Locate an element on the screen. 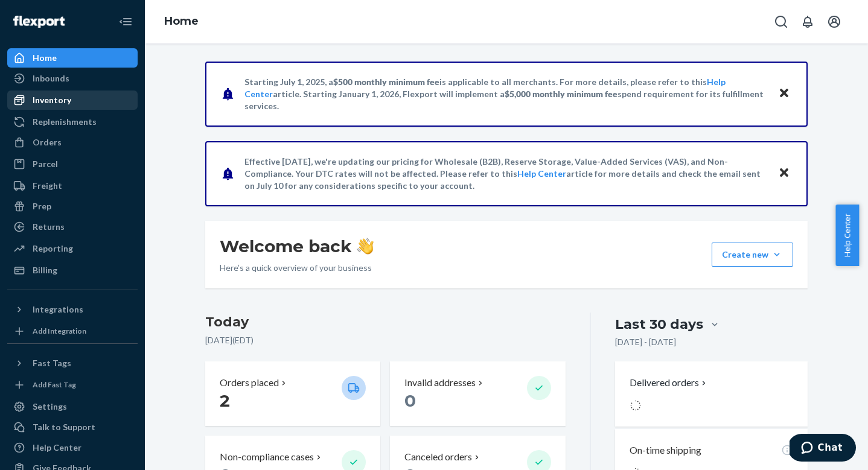  p: Invalid addresses is located at coordinates (440, 383).